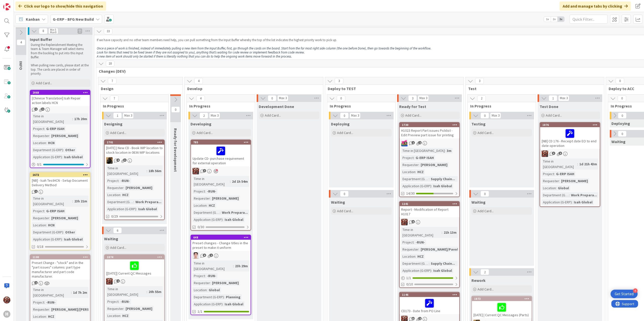 This screenshot has height=321, width=644. What do you see at coordinates (221, 256) in the screenshot?
I see `div: ll` at bounding box center [221, 256].